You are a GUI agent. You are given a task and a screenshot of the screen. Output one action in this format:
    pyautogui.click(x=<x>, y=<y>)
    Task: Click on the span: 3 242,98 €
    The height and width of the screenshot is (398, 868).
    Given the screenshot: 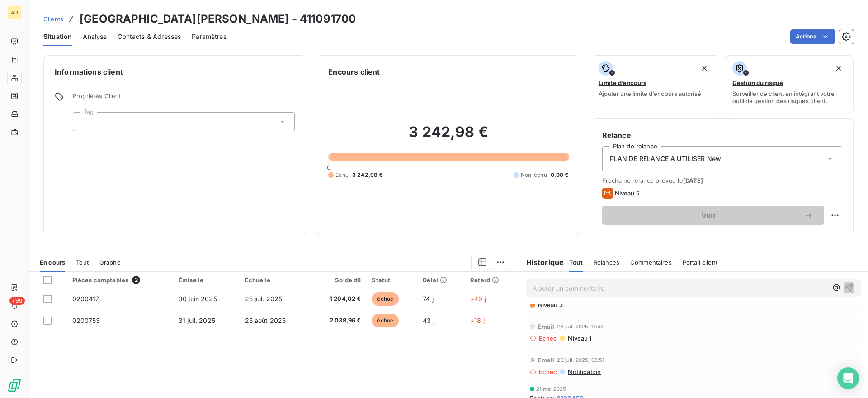 What is the action you would take?
    pyautogui.click(x=367, y=175)
    